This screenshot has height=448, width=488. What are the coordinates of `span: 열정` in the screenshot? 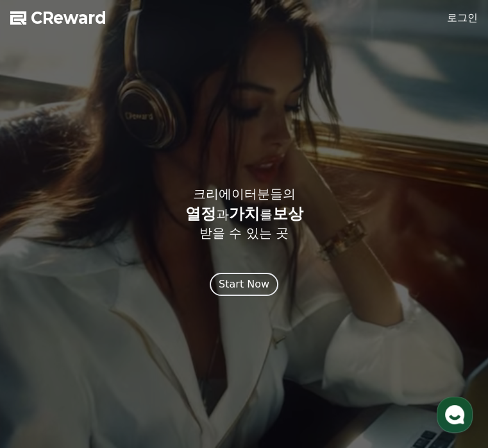 It's located at (201, 214).